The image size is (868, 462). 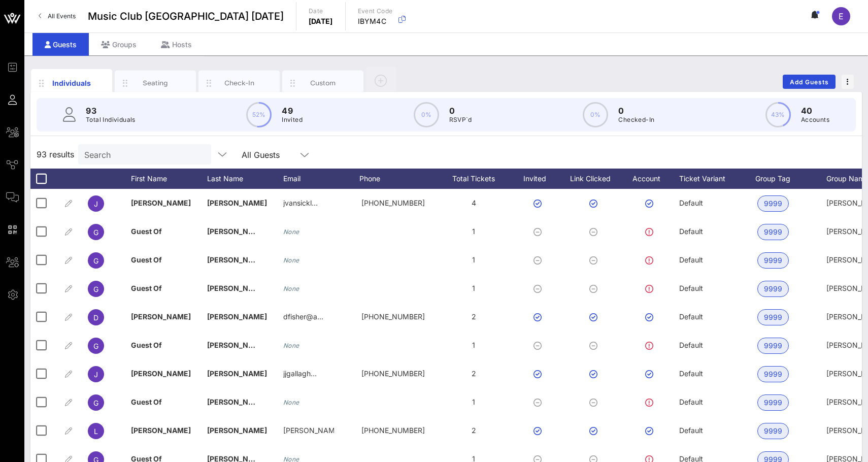 What do you see at coordinates (96, 317) in the screenshot?
I see `span: D` at bounding box center [96, 317].